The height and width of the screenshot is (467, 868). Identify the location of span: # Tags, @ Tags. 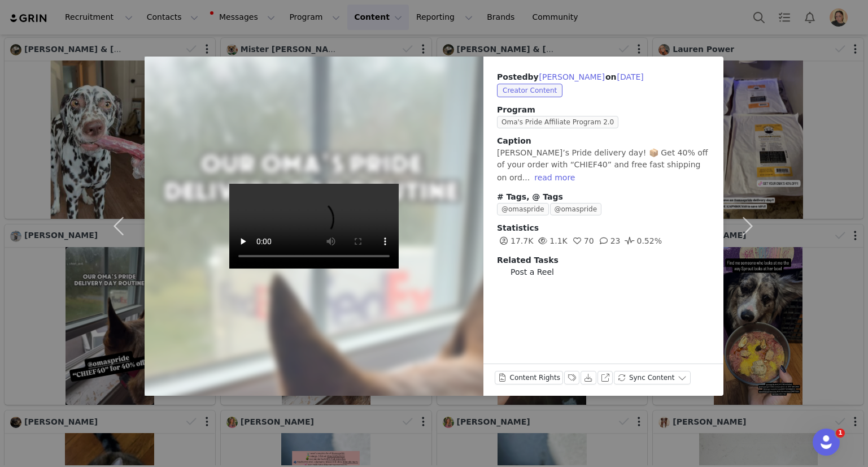
(529, 197).